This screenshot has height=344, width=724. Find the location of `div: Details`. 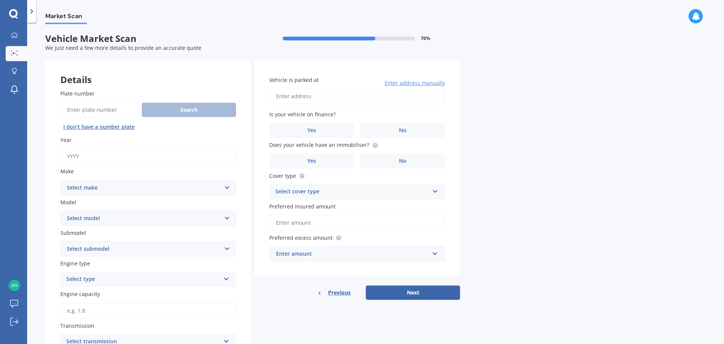

div: Details is located at coordinates (148, 72).